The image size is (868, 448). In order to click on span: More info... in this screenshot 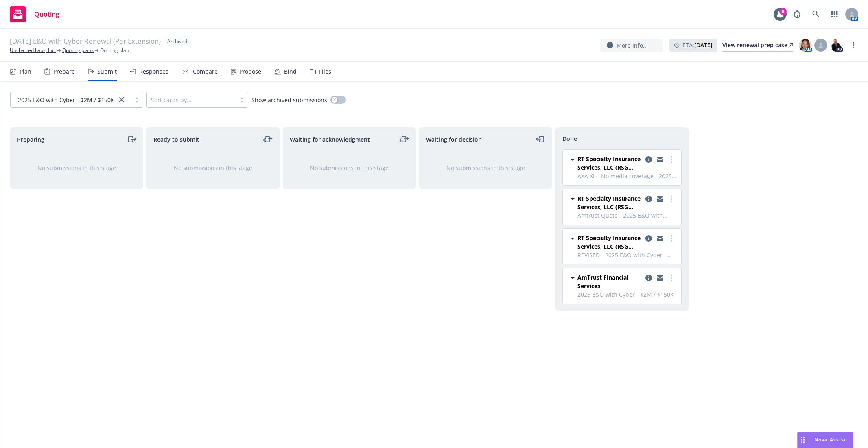, I will do `click(632, 45)`.